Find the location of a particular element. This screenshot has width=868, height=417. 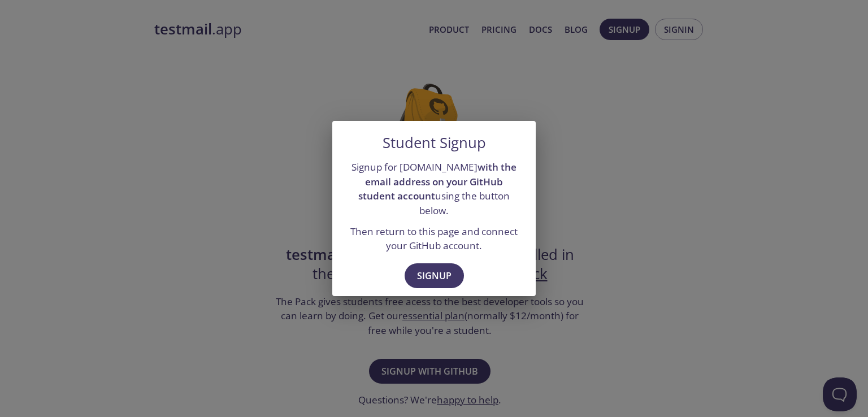

button: Signup is located at coordinates (434, 276).